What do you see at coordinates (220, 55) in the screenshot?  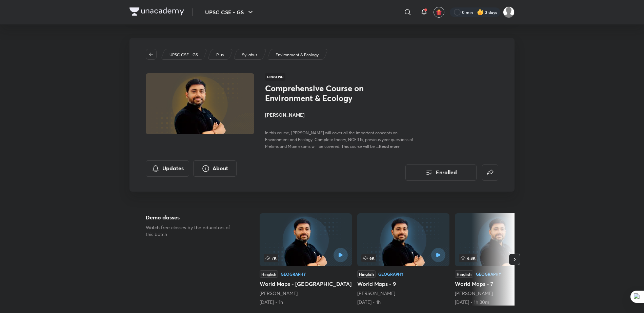 I see `a: Plus` at bounding box center [220, 55].